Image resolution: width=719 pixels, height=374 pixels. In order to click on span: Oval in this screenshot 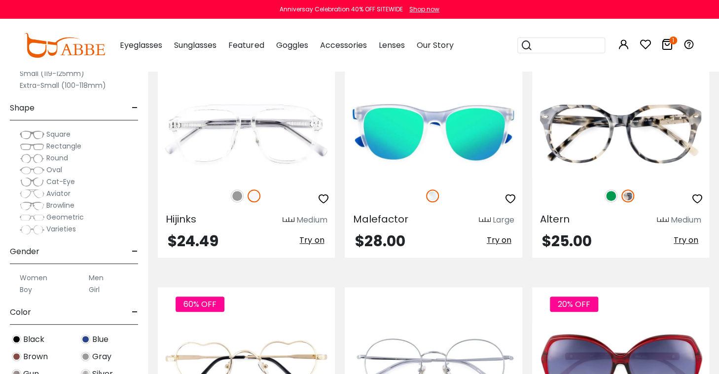, I will do `click(54, 170)`.